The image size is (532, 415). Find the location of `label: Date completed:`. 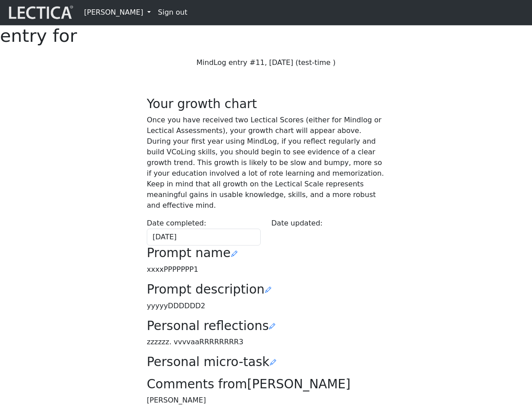

label: Date completed: is located at coordinates (177, 223).